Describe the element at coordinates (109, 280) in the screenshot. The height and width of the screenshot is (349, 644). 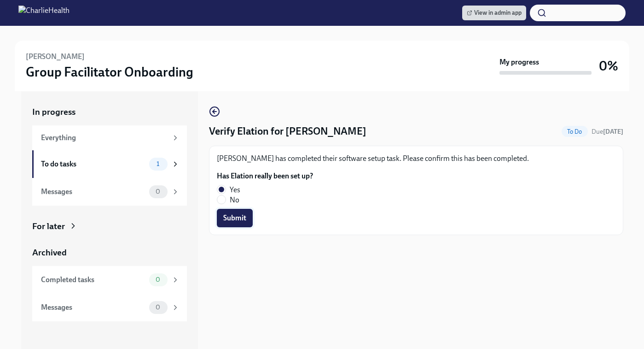
I see `a: Completed tasks0` at that location.